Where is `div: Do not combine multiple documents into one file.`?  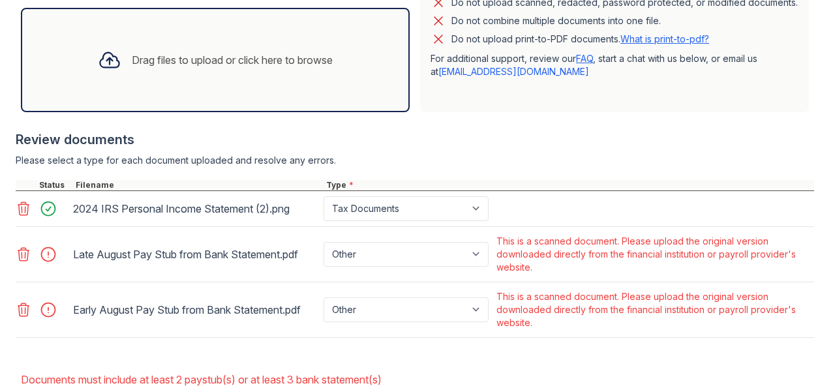
div: Do not combine multiple documents into one file. is located at coordinates (556, 21).